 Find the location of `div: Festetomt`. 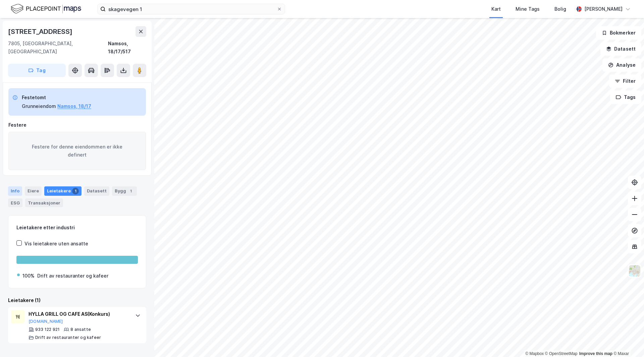

div: Festetomt is located at coordinates (56, 98).